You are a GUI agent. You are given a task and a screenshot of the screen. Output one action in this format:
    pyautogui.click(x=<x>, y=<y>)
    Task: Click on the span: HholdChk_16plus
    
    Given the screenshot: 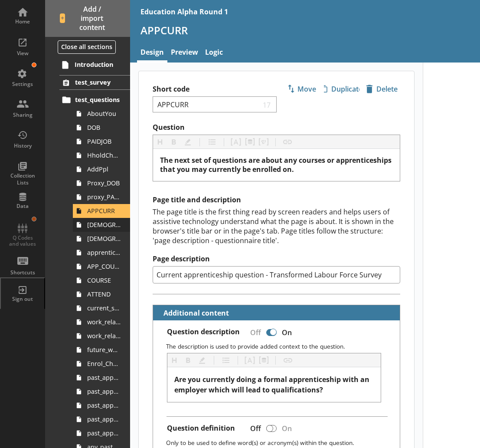 What is the action you would take?
    pyautogui.click(x=104, y=155)
    